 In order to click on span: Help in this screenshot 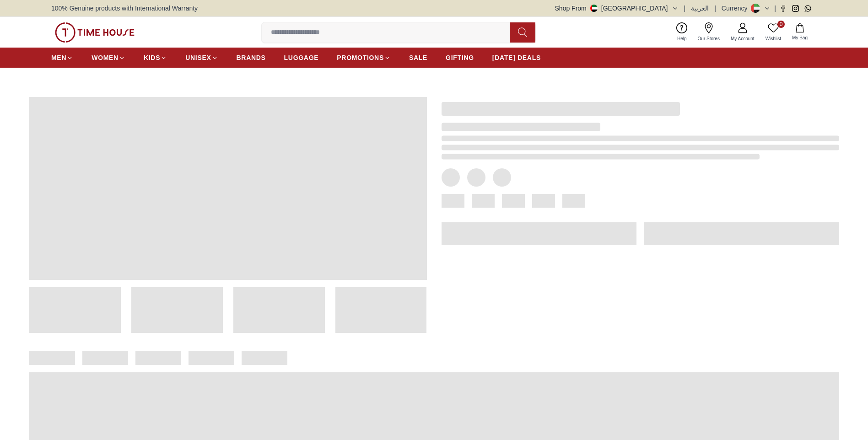, I will do `click(682, 38)`.